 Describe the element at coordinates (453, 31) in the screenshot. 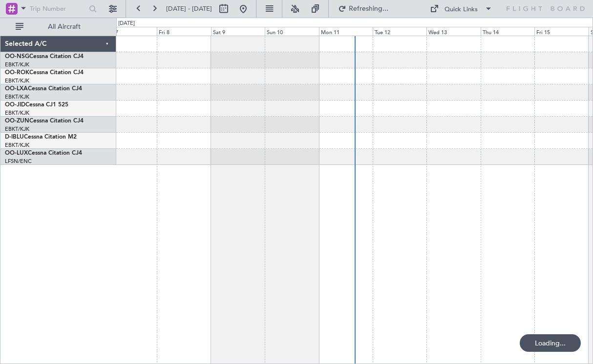

I see `div: Wed 13` at that location.